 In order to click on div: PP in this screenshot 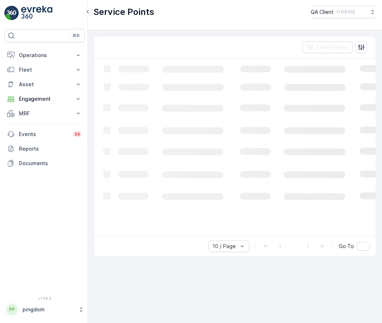, I will do `click(12, 309)`.